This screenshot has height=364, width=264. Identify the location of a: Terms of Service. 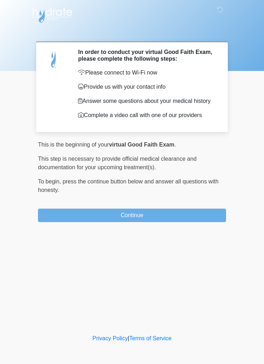
(150, 338).